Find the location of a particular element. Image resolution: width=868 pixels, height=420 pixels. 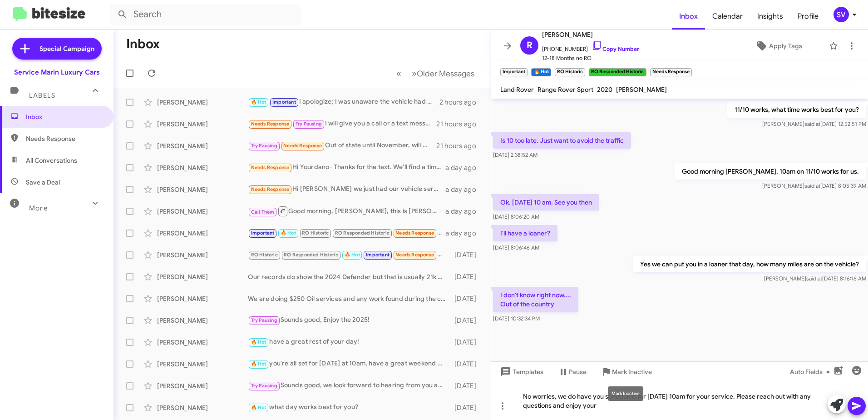

a: Special Campaign is located at coordinates (57, 48).